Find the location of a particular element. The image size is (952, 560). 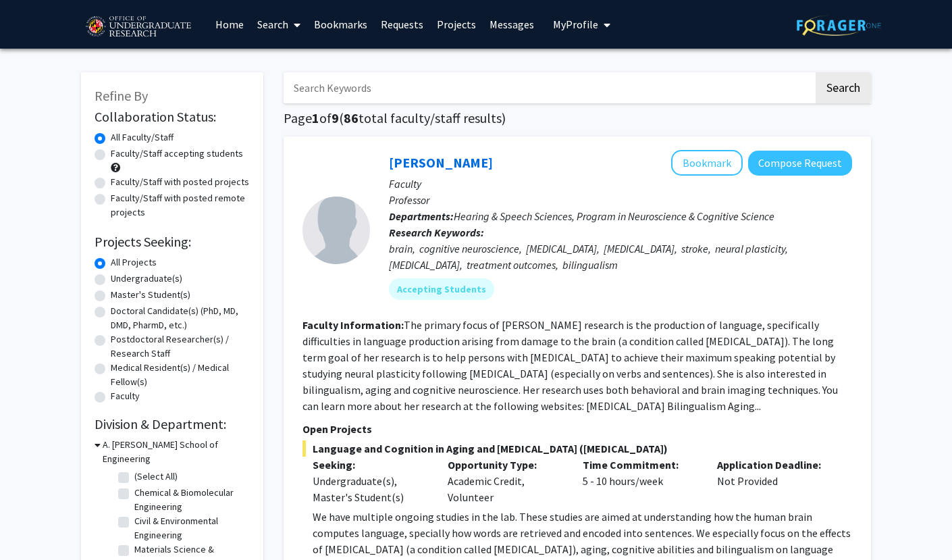

label: Chemical & Biomolecular Engineering is located at coordinates (190, 499).